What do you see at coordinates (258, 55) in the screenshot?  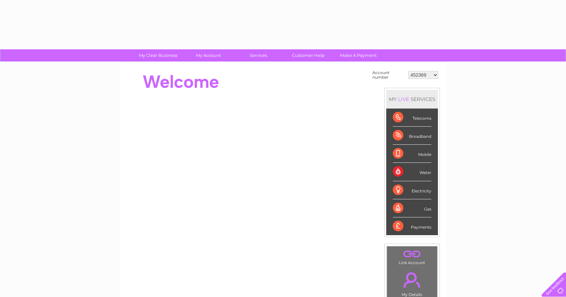 I see `a: Services` at bounding box center [258, 55].